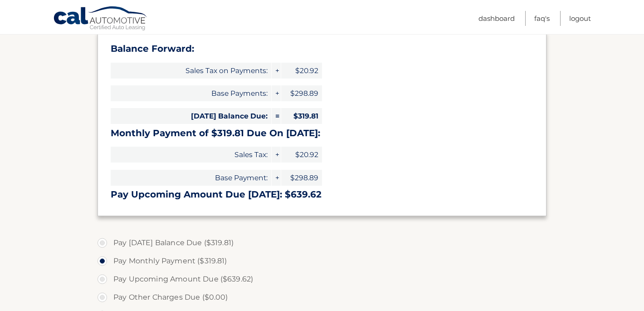 Image resolution: width=644 pixels, height=311 pixels. Describe the element at coordinates (191, 93) in the screenshot. I see `span: Base Payments:` at that location.